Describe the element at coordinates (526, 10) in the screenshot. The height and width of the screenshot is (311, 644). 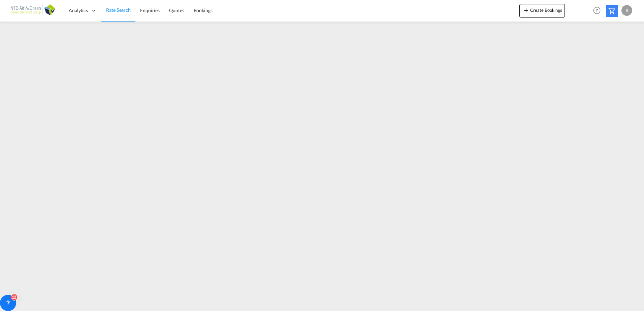
I see `md-icon: icon-plus 400-fg` at that location.